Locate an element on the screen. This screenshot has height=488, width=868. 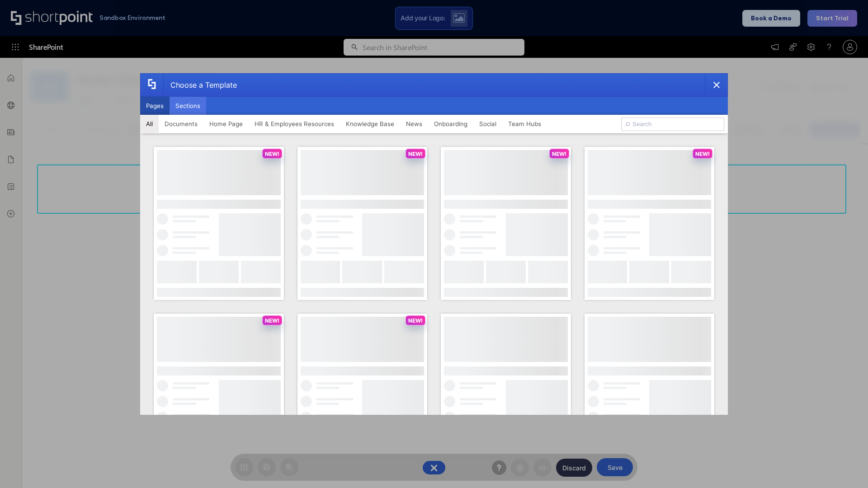
div: Choose a Template is located at coordinates (200, 85).